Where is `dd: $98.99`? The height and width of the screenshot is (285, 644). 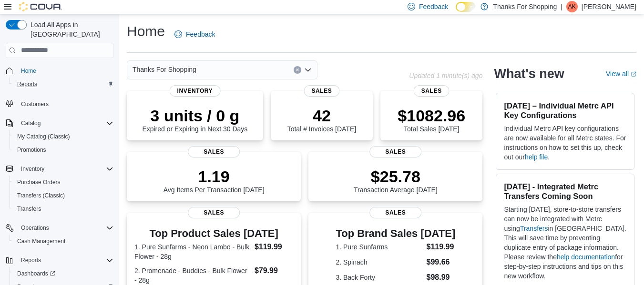
dd: $98.99 is located at coordinates (441, 277).